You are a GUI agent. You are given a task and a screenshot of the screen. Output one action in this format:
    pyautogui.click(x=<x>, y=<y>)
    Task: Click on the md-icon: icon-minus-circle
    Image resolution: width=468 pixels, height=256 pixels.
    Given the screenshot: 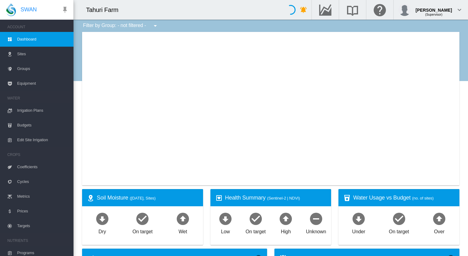 What is the action you would take?
    pyautogui.click(x=316, y=218)
    